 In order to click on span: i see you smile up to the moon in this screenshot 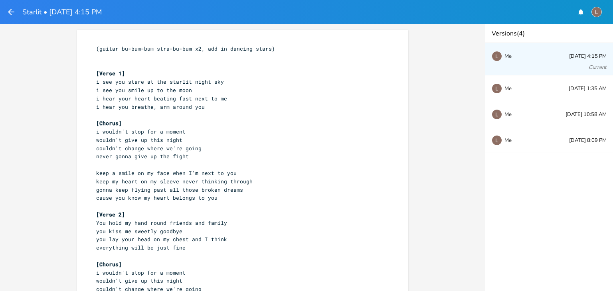, I will do `click(144, 90)`.